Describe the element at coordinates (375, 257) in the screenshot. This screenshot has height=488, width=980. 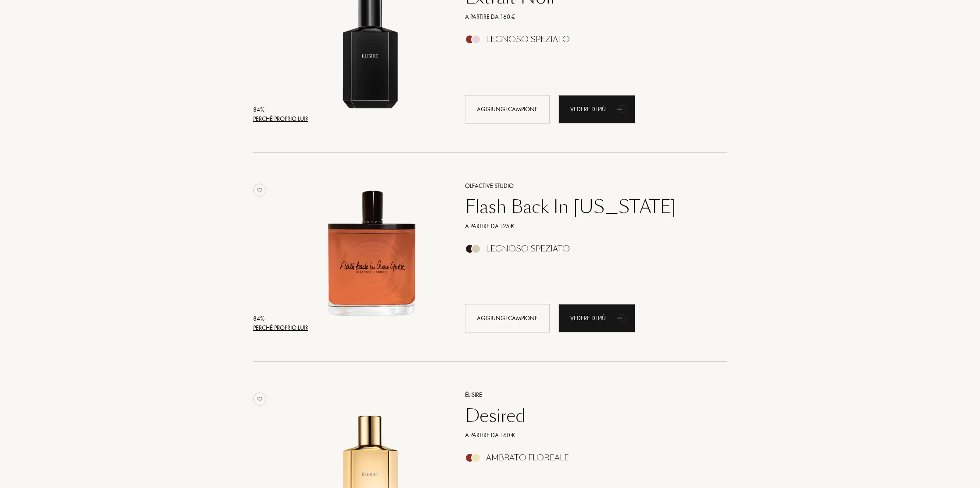
I see `a: Flash Back In New York Olfactive Studio` at that location.